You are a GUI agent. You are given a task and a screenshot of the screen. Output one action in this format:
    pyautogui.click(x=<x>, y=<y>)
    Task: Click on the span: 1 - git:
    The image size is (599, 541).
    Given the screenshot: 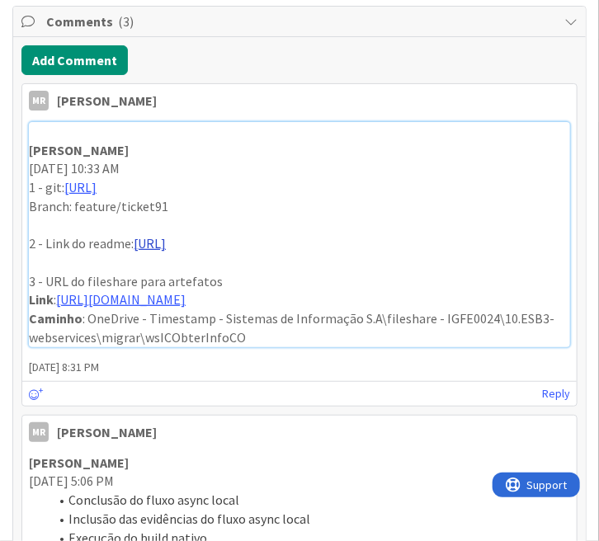 What is the action you would take?
    pyautogui.click(x=46, y=187)
    